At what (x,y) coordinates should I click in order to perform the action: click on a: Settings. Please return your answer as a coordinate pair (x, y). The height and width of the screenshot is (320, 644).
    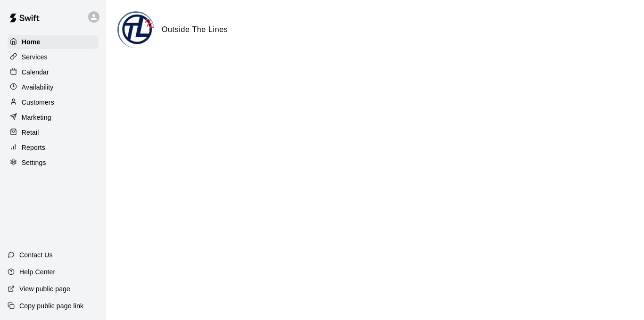
    Looking at the image, I should click on (53, 163).